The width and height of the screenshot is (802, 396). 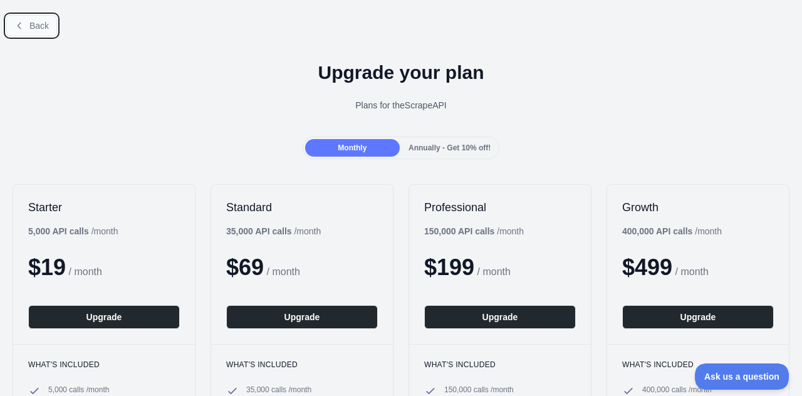 What do you see at coordinates (459, 231) in the screenshot?
I see `b: 150,000 API calls` at bounding box center [459, 231].